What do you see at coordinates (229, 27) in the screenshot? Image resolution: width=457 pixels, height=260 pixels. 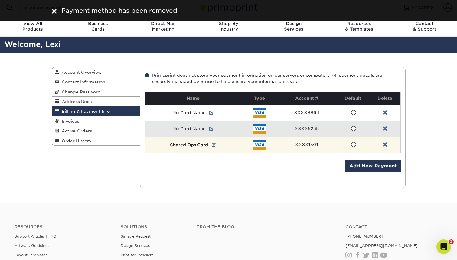 I see `a: Shop ByIndustry` at bounding box center [229, 27].